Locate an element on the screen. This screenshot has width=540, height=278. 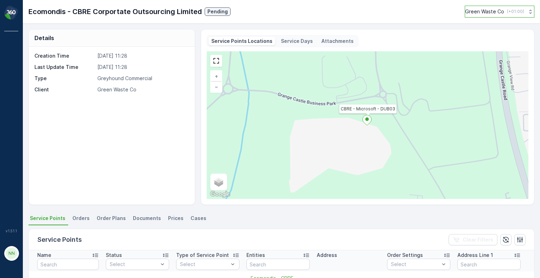
p: Details is located at coordinates (44, 38).